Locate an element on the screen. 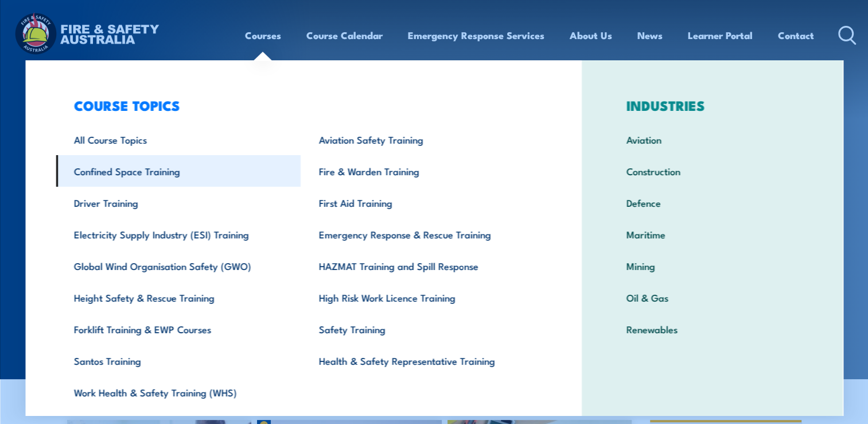 The image size is (868, 424). a: Aviation is located at coordinates (712, 139).